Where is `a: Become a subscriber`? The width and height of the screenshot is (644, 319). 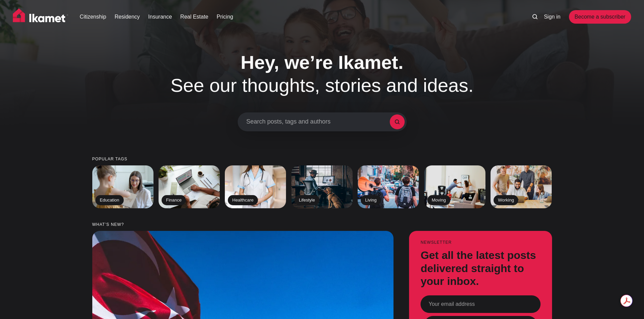
a: Become a subscriber is located at coordinates (600, 17).